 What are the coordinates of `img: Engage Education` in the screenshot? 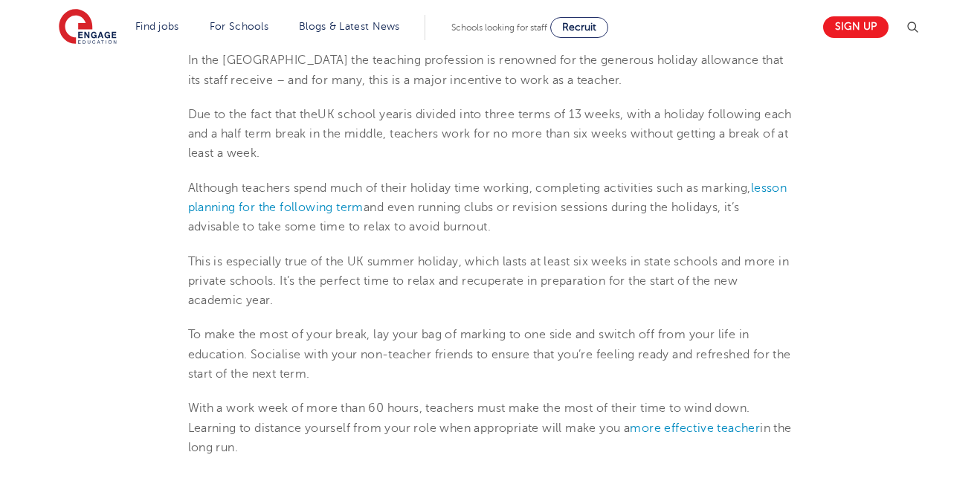 It's located at (88, 28).